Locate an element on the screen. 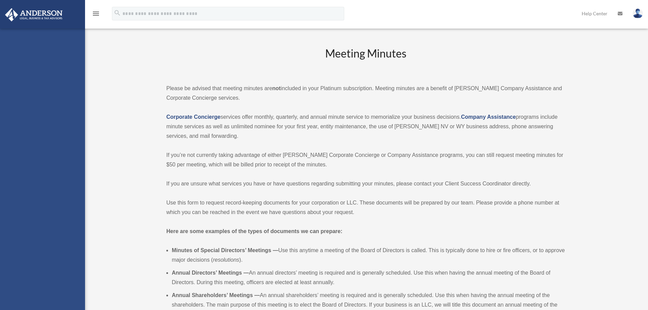  em: resolutions is located at coordinates (226, 260).